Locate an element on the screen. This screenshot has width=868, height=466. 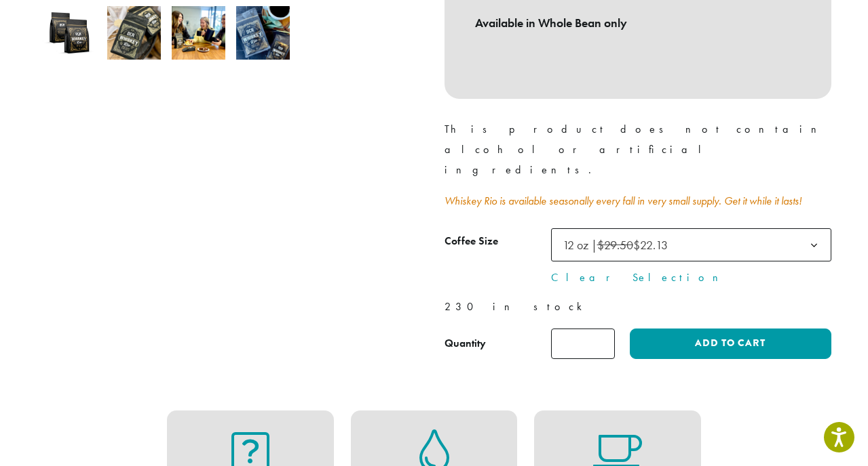
img: Whiskey Rio - Image 4 is located at coordinates (263, 33).